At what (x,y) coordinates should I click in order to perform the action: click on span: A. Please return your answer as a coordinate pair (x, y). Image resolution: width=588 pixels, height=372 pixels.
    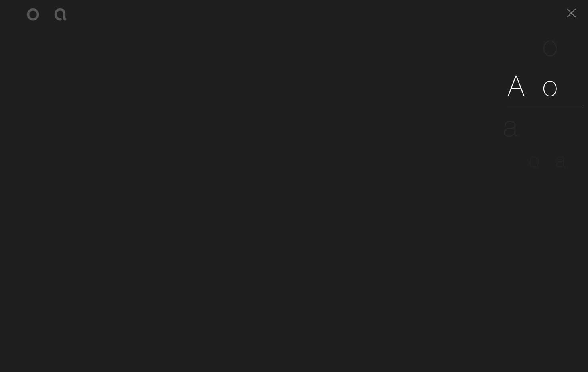
    Looking at the image, I should click on (517, 85).